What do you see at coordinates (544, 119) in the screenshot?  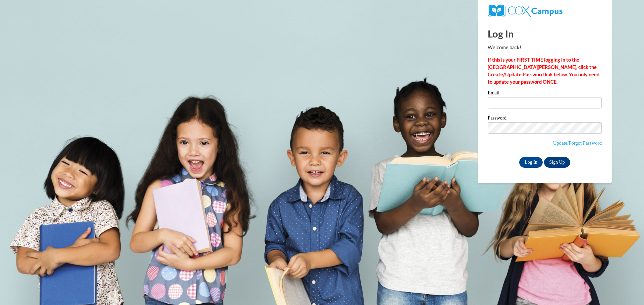 I see `label: Password` at bounding box center [544, 119].